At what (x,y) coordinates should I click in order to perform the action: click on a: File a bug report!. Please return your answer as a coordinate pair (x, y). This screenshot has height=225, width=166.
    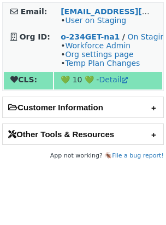
    Looking at the image, I should click on (138, 155).